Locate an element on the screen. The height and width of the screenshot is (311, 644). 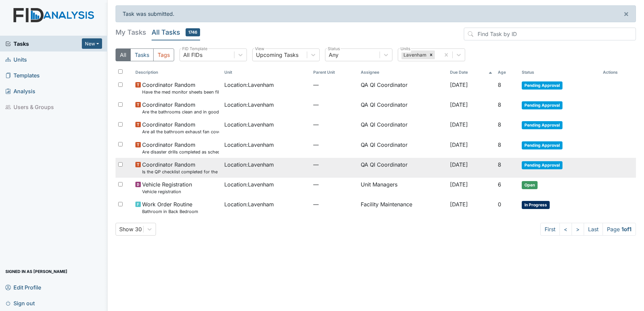
a: First is located at coordinates (550, 229).